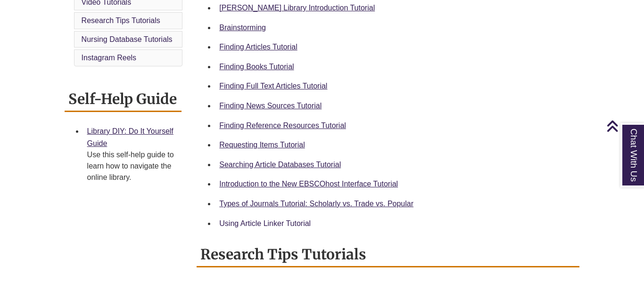 This screenshot has width=644, height=282. What do you see at coordinates (270, 106) in the screenshot?
I see `a: Finding News Sources Tutorial` at bounding box center [270, 106].